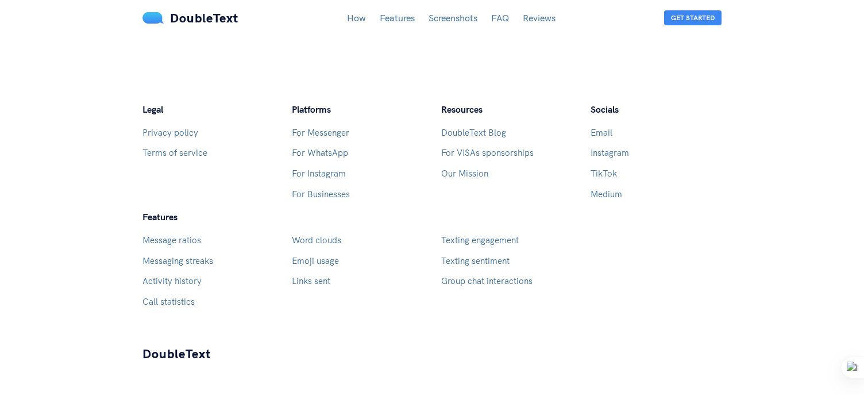 The width and height of the screenshot is (864, 395). What do you see at coordinates (539, 18) in the screenshot?
I see `a: Reviews` at bounding box center [539, 18].